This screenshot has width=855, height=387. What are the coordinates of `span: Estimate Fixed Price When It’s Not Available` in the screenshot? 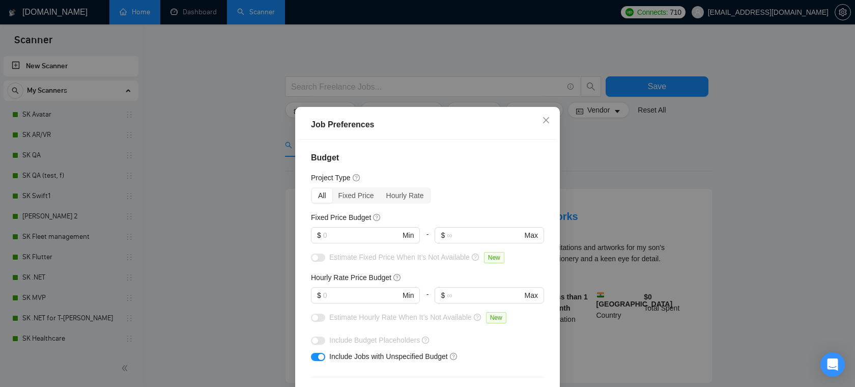 It's located at (400, 257).